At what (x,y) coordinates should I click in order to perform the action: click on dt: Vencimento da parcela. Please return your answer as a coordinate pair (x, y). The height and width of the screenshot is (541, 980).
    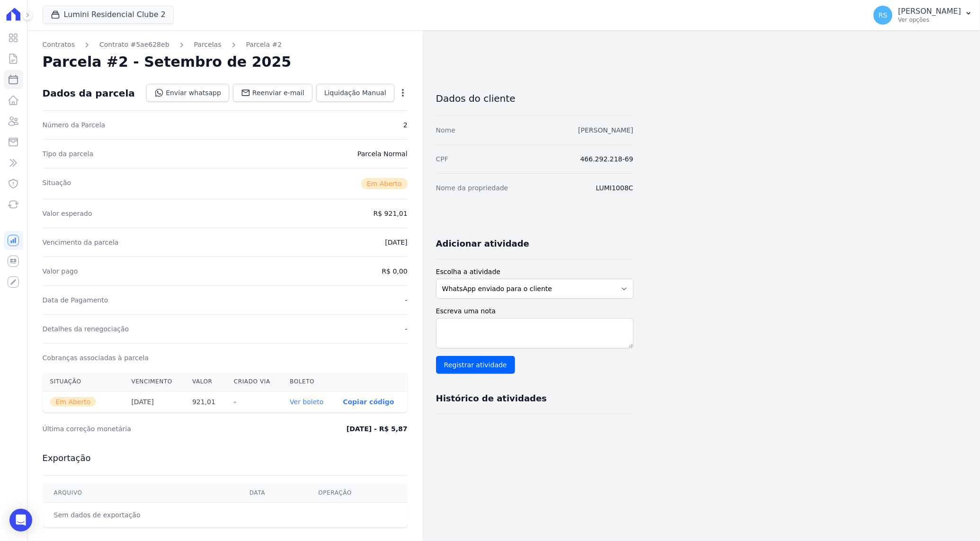
    Looking at the image, I should click on (81, 243).